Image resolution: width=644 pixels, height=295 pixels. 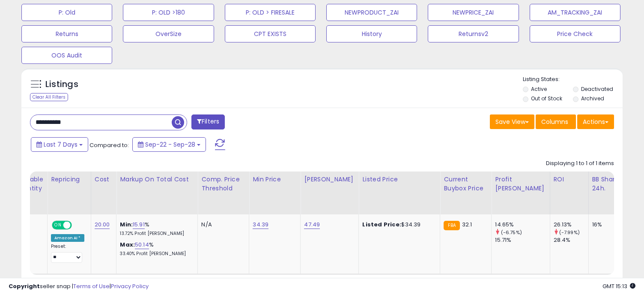 What do you see at coordinates (223, 184) in the screenshot?
I see `div: Comp. Price Threshold` at bounding box center [223, 184].